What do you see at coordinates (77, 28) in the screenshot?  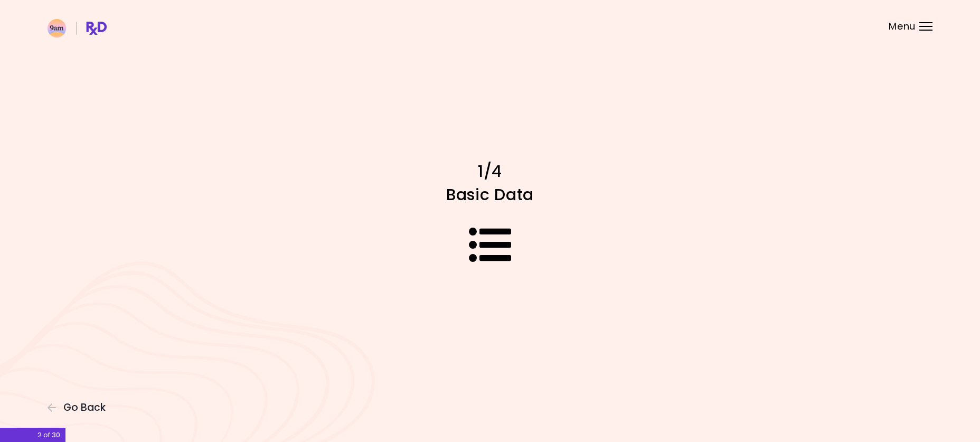 I see `img: RxDiet` at bounding box center [77, 28].